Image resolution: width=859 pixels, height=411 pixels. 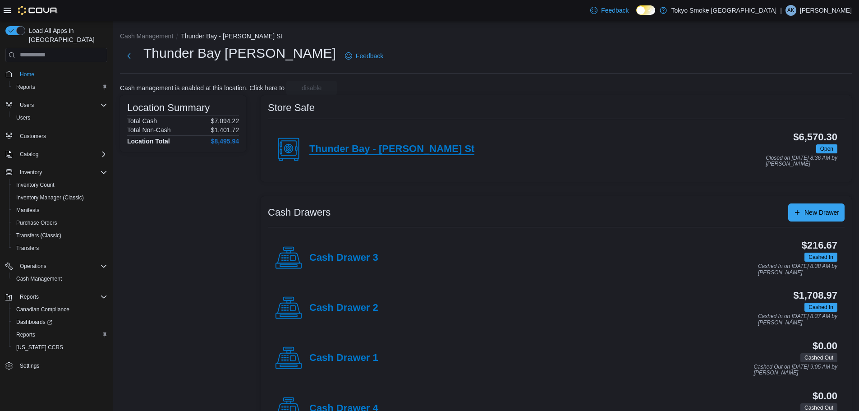 I want to click on h6: Total Non-Cash, so click(x=149, y=130).